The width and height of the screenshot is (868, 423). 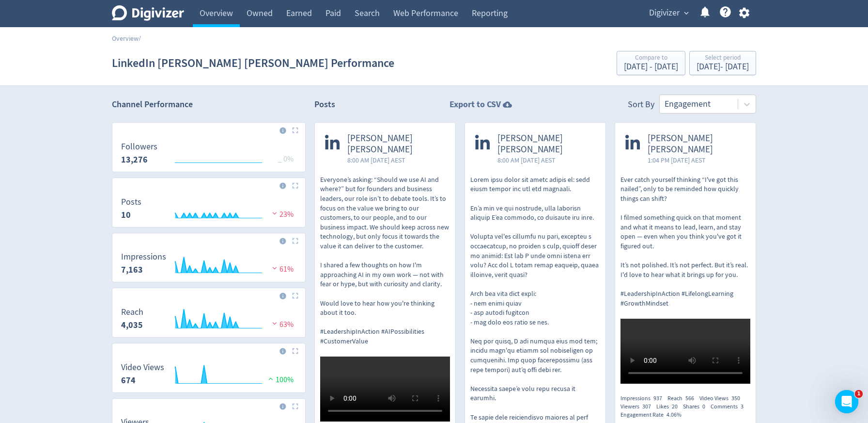 I want to click on strong: 4,035, so click(x=132, y=325).